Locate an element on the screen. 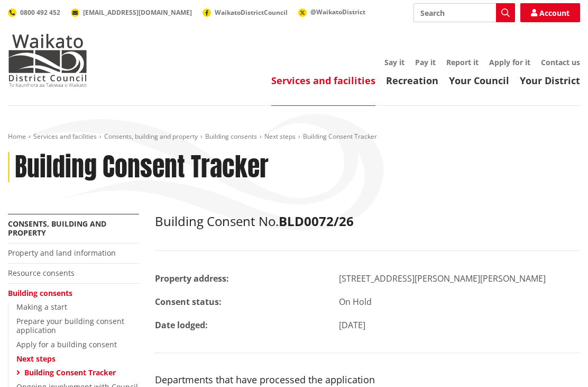 The width and height of the screenshot is (588, 387). a: WaikatoDistrictCouncil is located at coordinates (245, 12).